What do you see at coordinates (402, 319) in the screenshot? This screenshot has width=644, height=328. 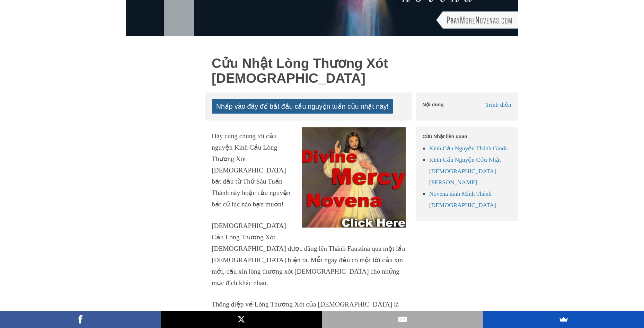 I see `a: Email` at bounding box center [402, 319].